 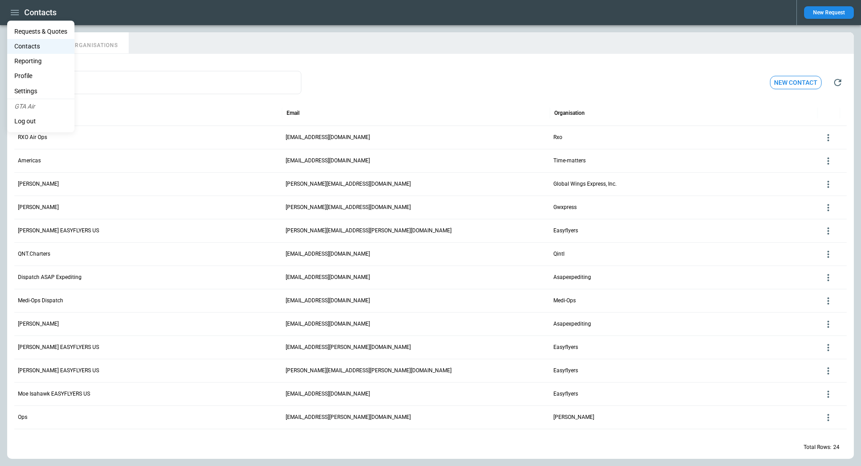 I want to click on li: Profile, so click(x=41, y=76).